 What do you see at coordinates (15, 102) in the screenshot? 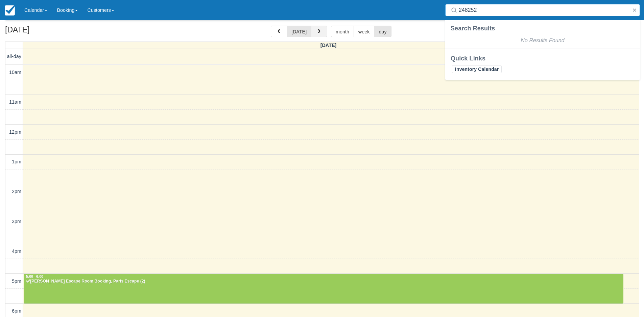
I see `span: 11am` at bounding box center [15, 102].